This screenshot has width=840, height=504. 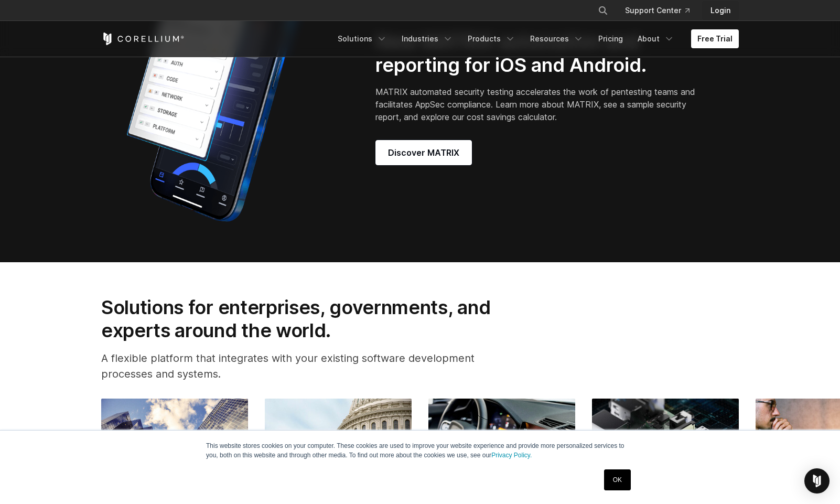 I want to click on a: Free Trial, so click(x=715, y=38).